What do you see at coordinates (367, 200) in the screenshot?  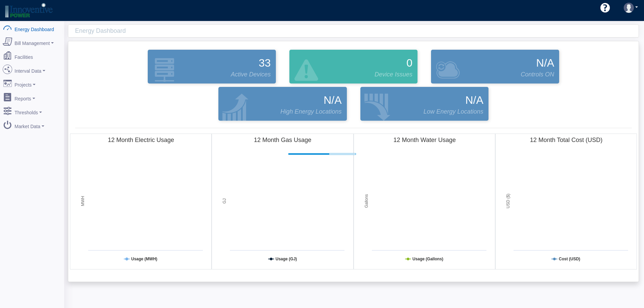 I see `tspan: Gallons` at bounding box center [367, 200].